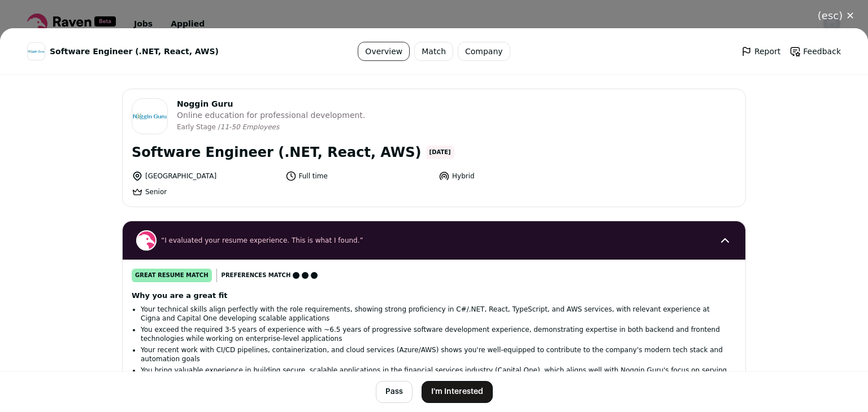 The height and width of the screenshot is (412, 868). I want to click on li: Senior, so click(205, 192).